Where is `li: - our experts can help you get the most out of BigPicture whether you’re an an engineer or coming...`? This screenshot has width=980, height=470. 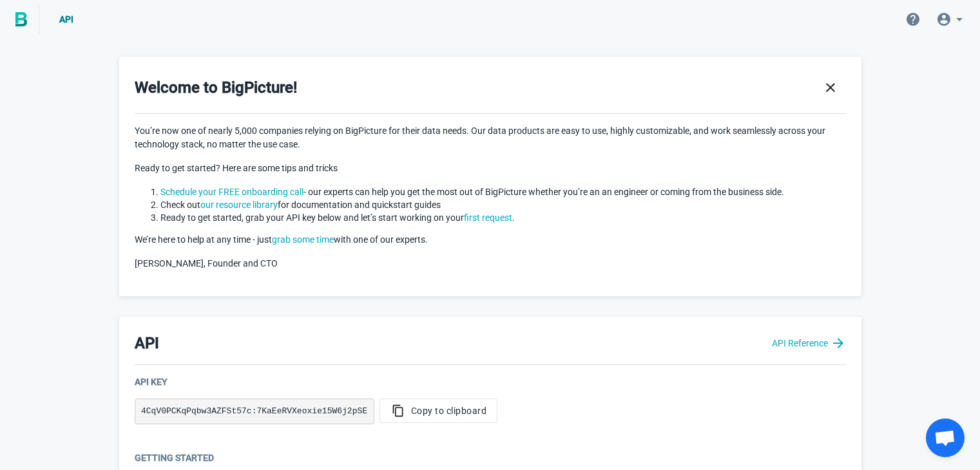
li: - our experts can help you get the most out of BigPicture whether you’re an an engineer or coming... is located at coordinates (503, 192).